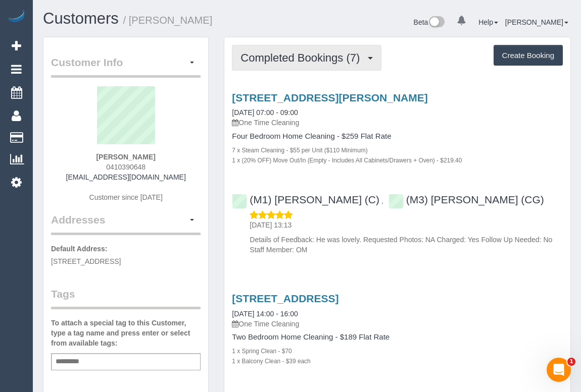  Describe the element at coordinates (126, 66) in the screenshot. I see `legend: Customer Info` at that location.